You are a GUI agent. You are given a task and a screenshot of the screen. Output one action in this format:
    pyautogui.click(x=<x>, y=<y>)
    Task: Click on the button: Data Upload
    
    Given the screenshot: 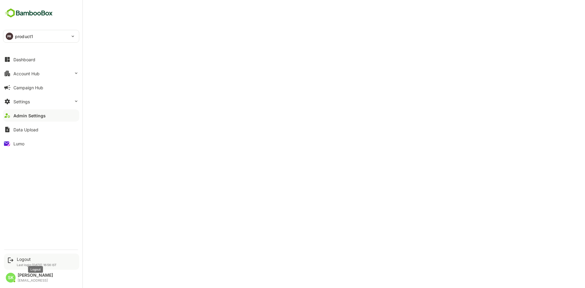 What is the action you would take?
    pyautogui.click(x=41, y=129)
    